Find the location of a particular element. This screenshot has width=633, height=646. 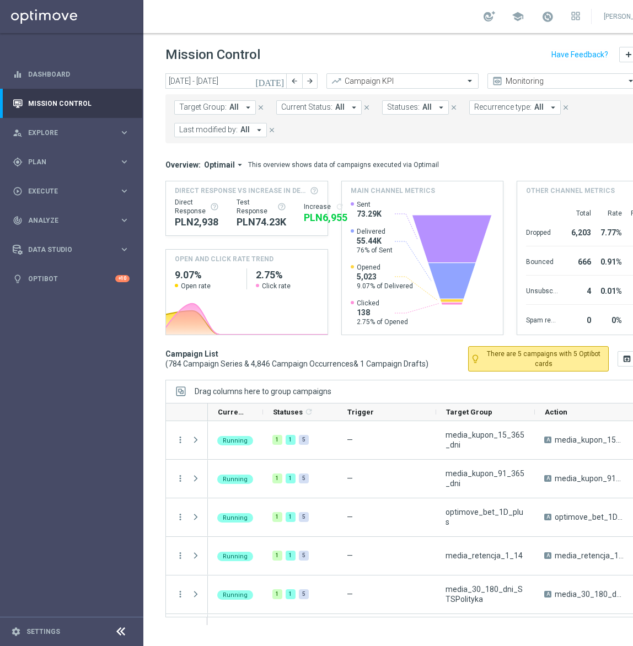

i: open_in_browser is located at coordinates (627, 359).